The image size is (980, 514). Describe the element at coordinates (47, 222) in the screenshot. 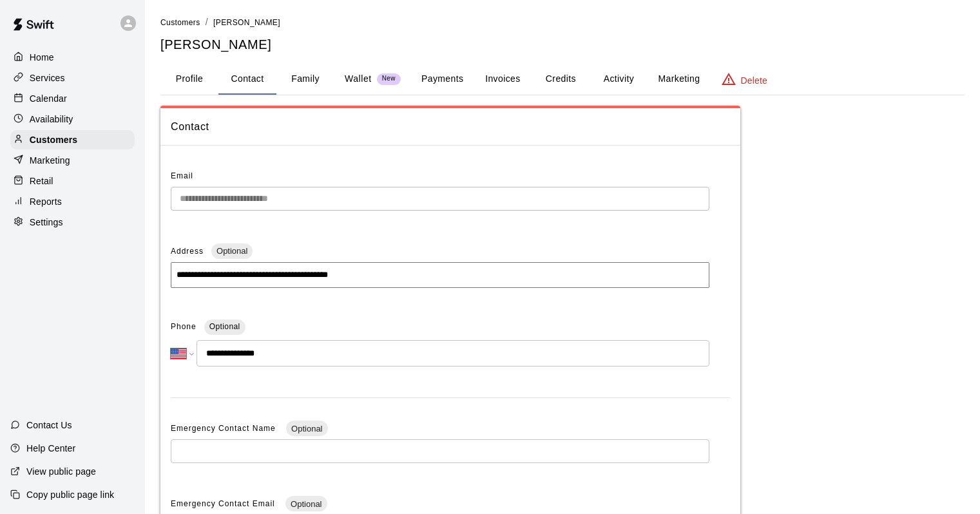

I see `p: Settings` at that location.